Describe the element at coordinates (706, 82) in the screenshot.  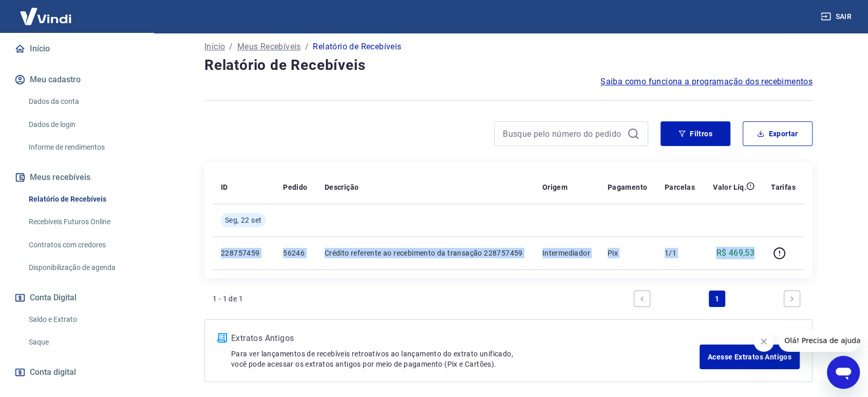
I see `span: Saiba como funciona a programação dos recebimentos` at that location.